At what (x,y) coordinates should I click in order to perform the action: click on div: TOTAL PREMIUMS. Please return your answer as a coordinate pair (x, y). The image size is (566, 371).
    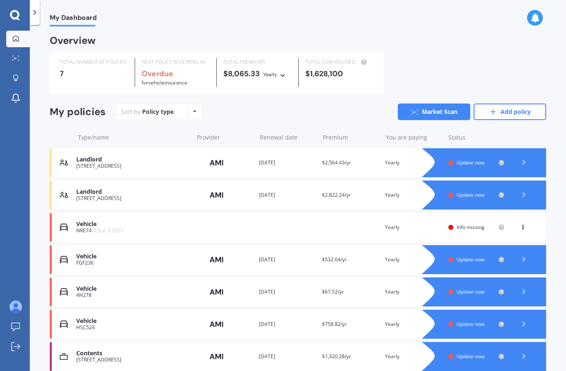
    Looking at the image, I should click on (257, 62).